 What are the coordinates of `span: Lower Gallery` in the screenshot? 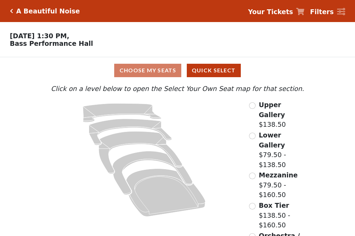 It's located at (272, 140).